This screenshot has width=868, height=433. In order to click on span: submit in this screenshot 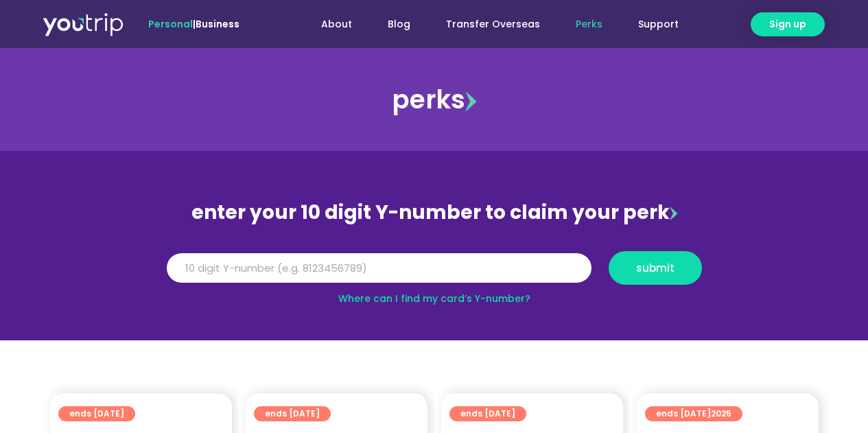, I will do `click(655, 268)`.